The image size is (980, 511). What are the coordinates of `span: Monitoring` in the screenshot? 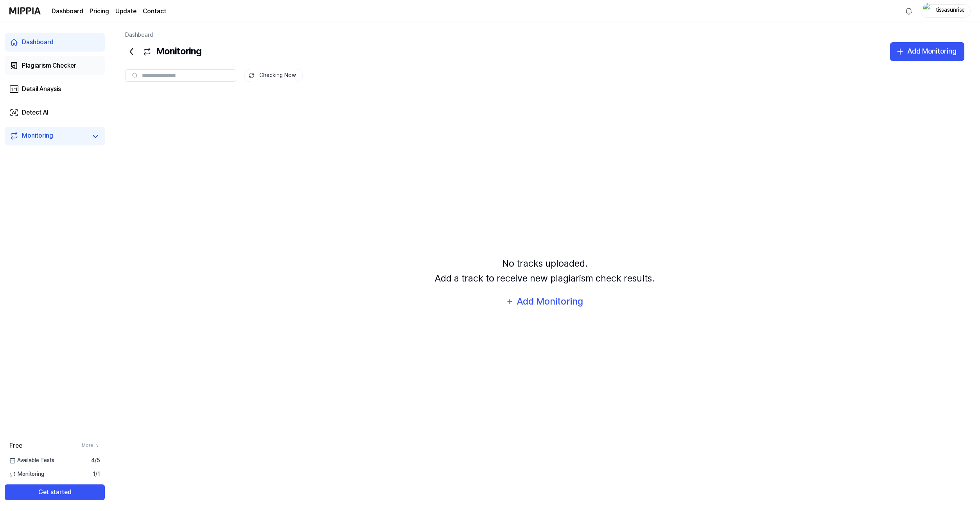 It's located at (26, 474).